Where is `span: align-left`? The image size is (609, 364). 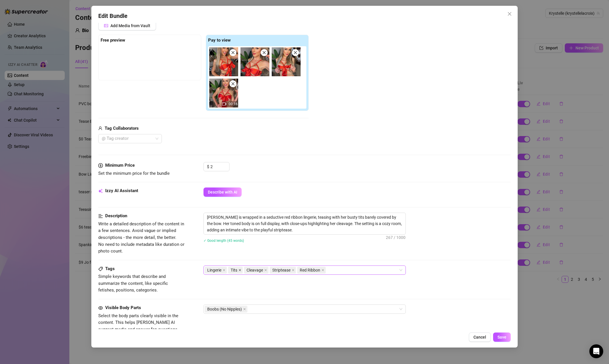 span: align-left is located at coordinates (101, 216).